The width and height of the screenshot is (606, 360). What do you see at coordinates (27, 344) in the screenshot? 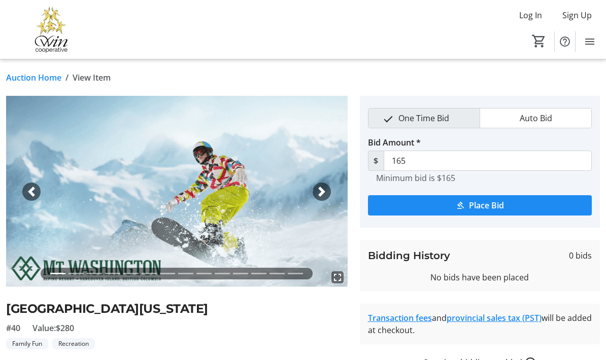
I see `tr-label-badge: Family Fun` at bounding box center [27, 344].